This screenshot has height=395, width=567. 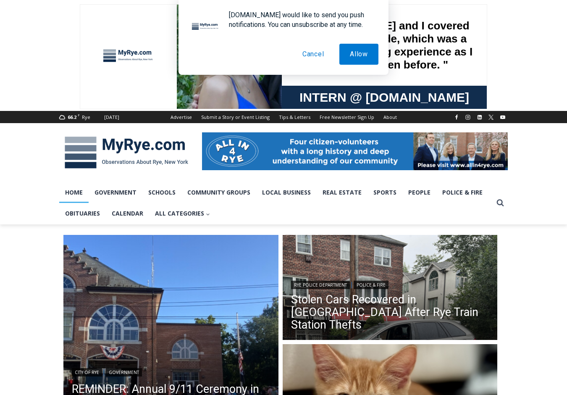 What do you see at coordinates (295, 117) in the screenshot?
I see `a: Tips & Letters` at bounding box center [295, 117].